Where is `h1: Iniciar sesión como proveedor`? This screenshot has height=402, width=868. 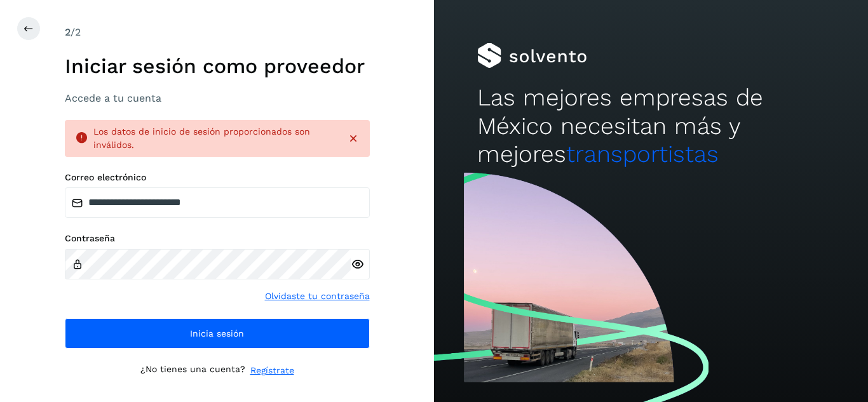
h1: Iniciar sesión como proveedor is located at coordinates (217, 66).